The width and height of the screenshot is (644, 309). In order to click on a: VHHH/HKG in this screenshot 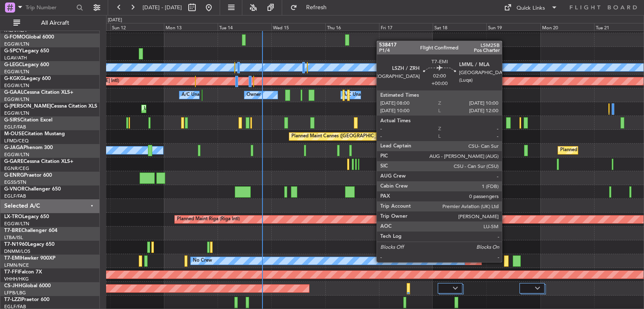, I will do `click(17, 279)`.